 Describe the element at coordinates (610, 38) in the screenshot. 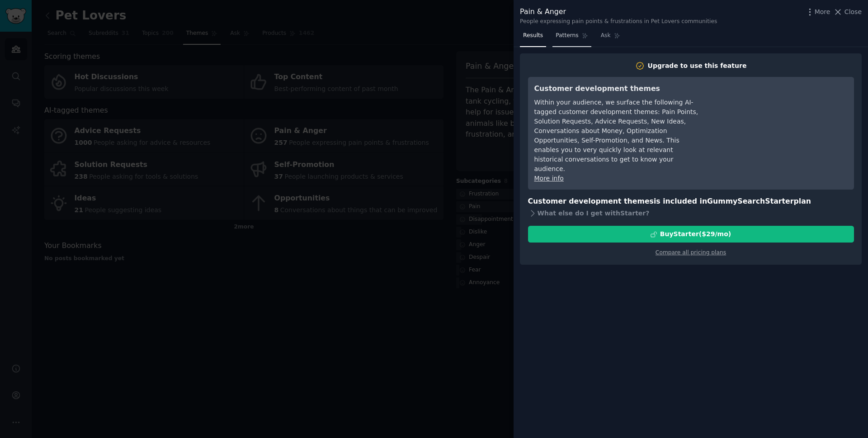

I see `a: Ask` at that location.